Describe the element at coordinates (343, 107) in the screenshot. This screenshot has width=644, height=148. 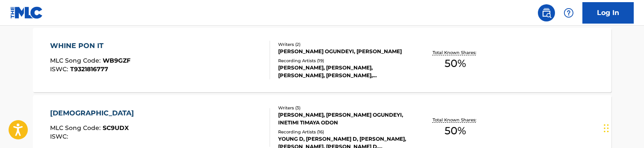
I see `div: Writers ( 3 )` at that location.